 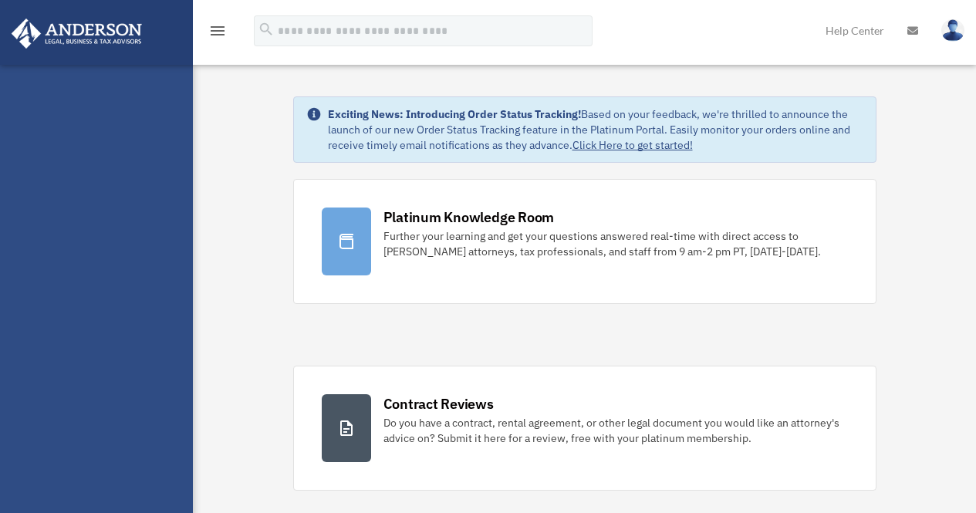 I want to click on img: Anderson Advisors Platinum Portal, so click(x=76, y=33).